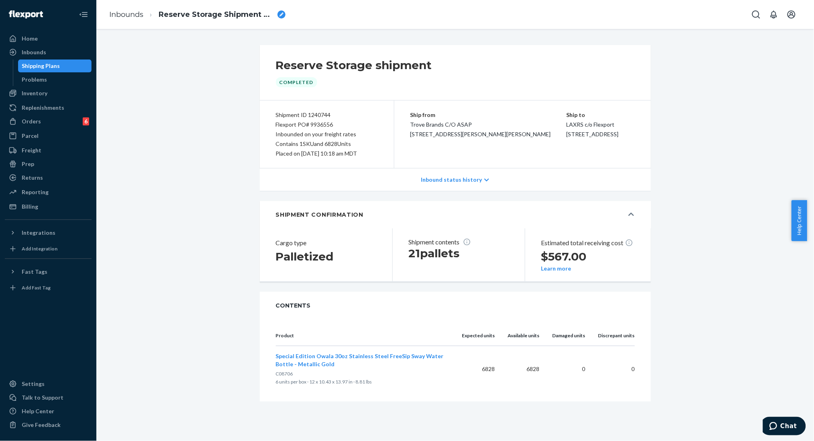 The height and width of the screenshot is (441, 814). I want to click on span: CONTENTS, so click(455, 305).